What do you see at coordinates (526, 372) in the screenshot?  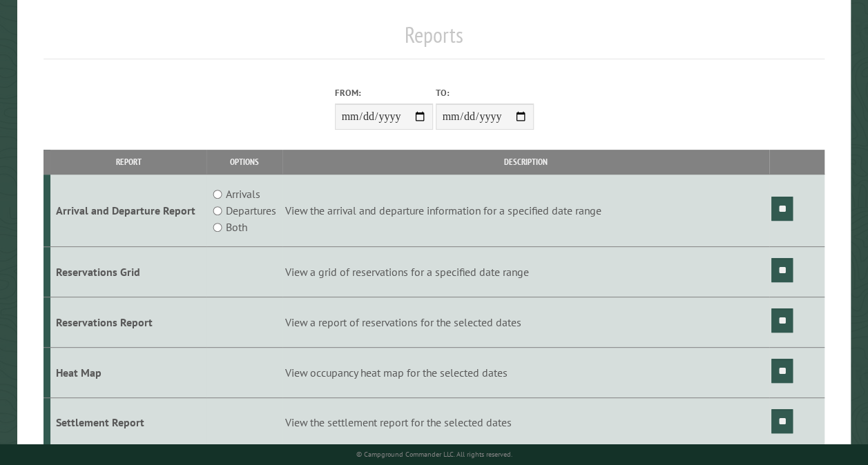 I see `td: View occupancy heat map for the selected dates` at bounding box center [526, 372].